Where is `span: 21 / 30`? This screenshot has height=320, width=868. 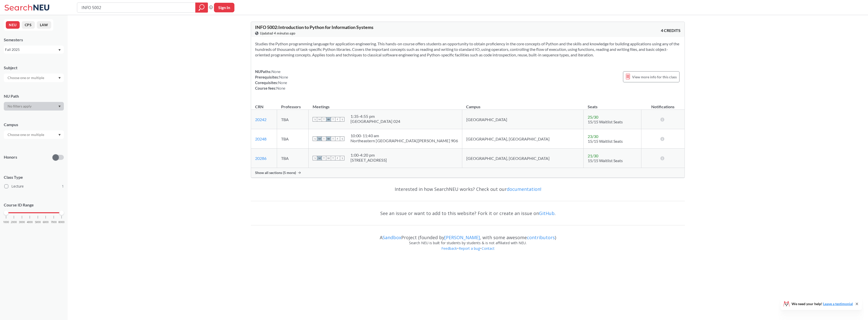 span: 21 / 30 is located at coordinates (593, 156).